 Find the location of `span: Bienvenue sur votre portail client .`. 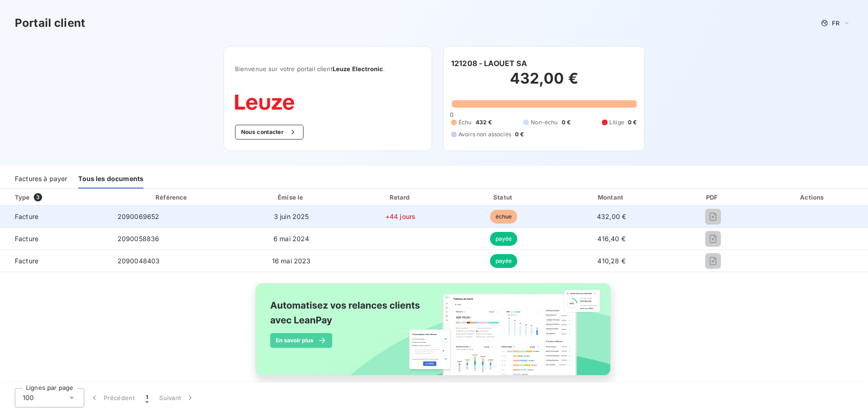

span: Bienvenue sur votre portail client . is located at coordinates (327, 69).